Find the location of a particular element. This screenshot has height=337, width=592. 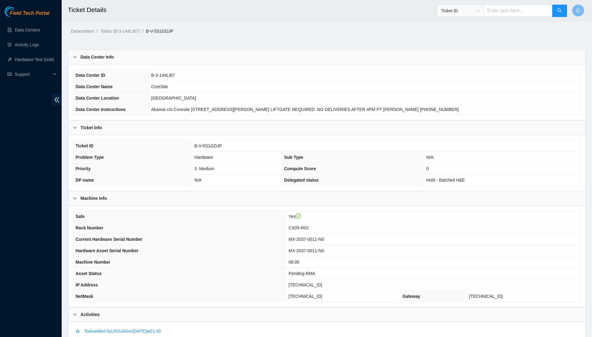

span: Hold - Batched H&E is located at coordinates (445, 180).